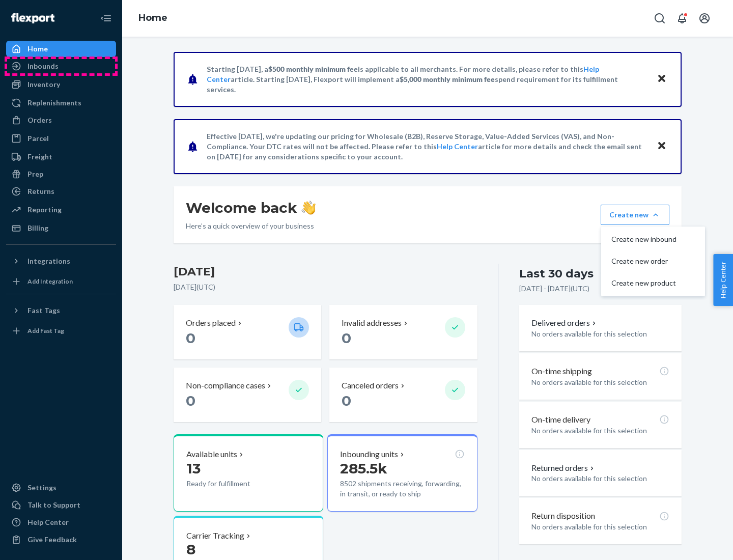  Describe the element at coordinates (61, 138) in the screenshot. I see `a: Parcel` at that location.